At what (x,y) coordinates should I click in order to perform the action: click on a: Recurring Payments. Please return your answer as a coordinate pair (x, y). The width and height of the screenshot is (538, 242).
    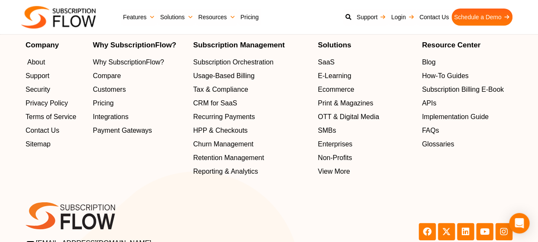
    Looking at the image, I should click on (251, 117).